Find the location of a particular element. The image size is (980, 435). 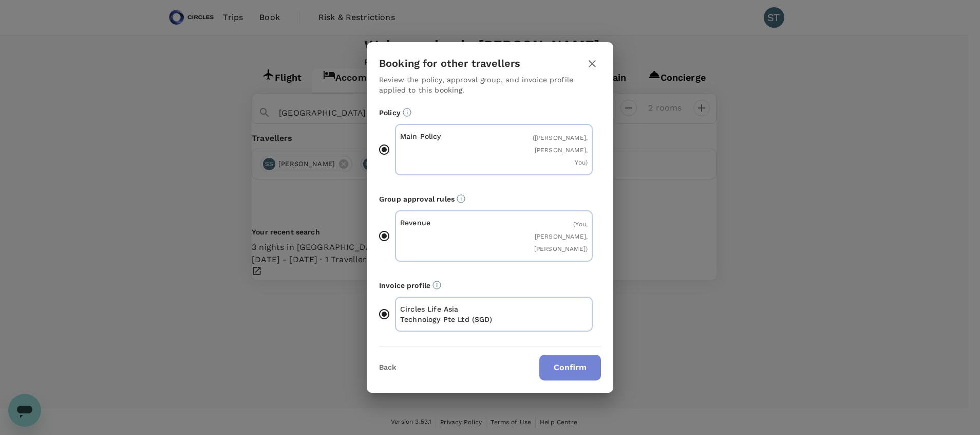

svg: Default approvers or custom approval rules (if available) are based on the user group. is located at coordinates (461, 198).